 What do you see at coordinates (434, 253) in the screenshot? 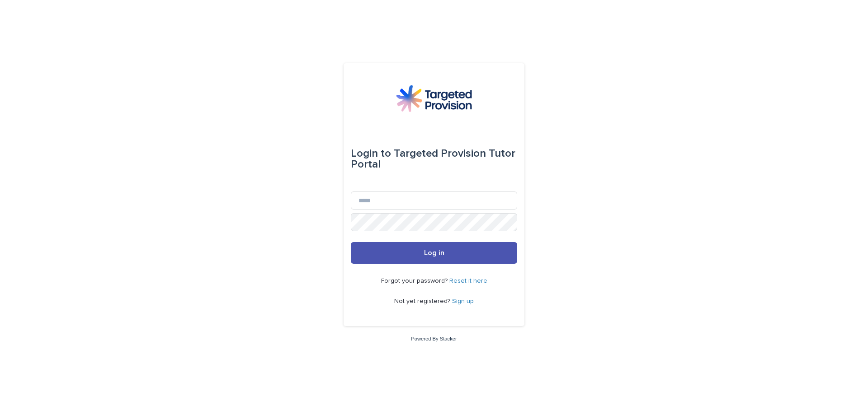
I see `span: Log in` at bounding box center [434, 253].